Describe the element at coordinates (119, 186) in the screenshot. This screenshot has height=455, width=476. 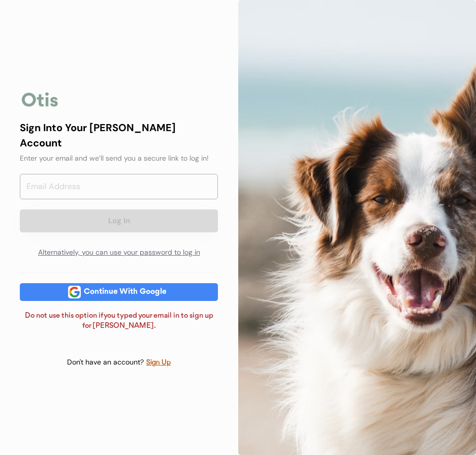
I see `input: Email Address` at that location.